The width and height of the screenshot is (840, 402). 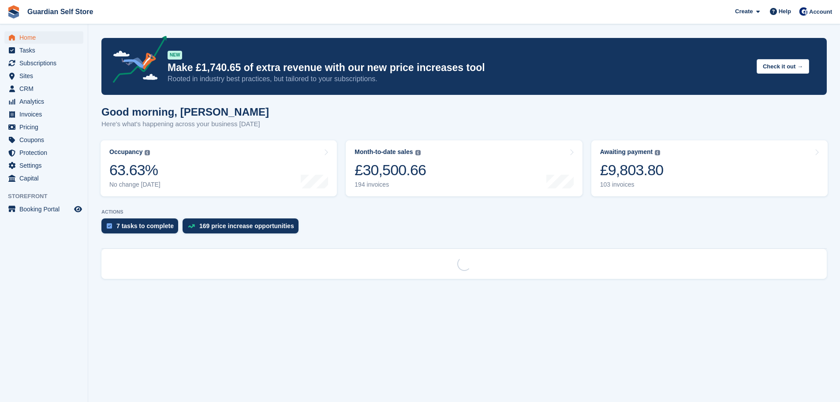 What do you see at coordinates (109, 226) in the screenshot?
I see `img: task-75834270c22a3079a89374b754ae025e5fb1db73e45f91037f5363f120a921f8.svg` at bounding box center [109, 226].